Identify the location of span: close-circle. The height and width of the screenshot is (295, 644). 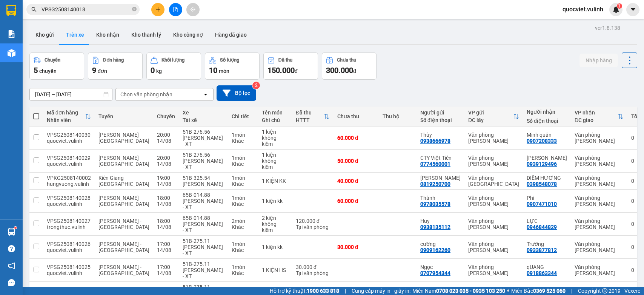
(134, 9).